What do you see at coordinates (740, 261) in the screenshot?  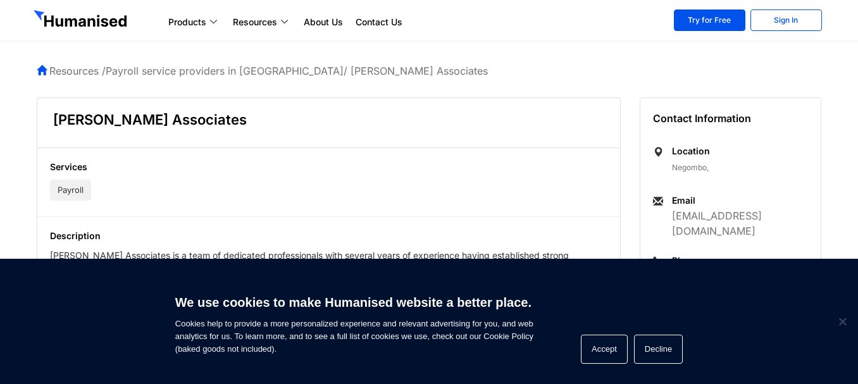 I see `h6: Phone` at bounding box center [740, 261].